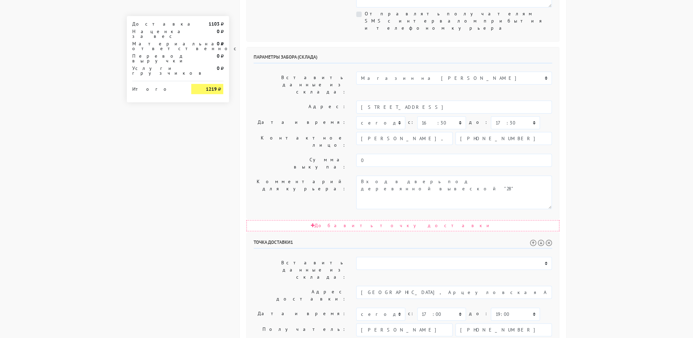 The height and width of the screenshot is (338, 693). What do you see at coordinates (157, 46) in the screenshot?
I see `div: Материальная ответственность` at bounding box center [157, 46].